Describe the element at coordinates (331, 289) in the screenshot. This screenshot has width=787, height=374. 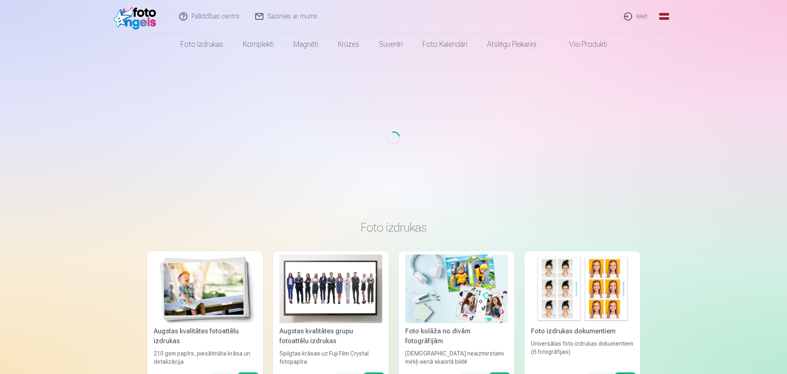
I see `img: Augstas kvalitātes grupu fotoattēlu izdrukas` at that location.